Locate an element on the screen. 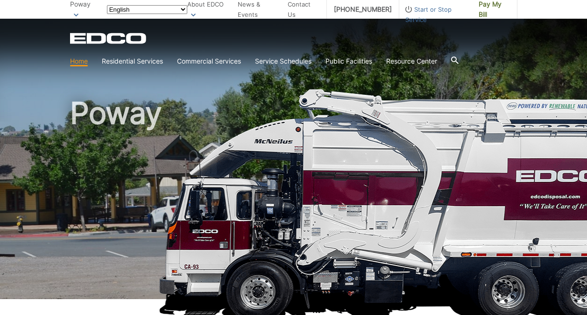 The height and width of the screenshot is (315, 587). a: EDCD logo. Return to the homepage. is located at coordinates (109, 38).